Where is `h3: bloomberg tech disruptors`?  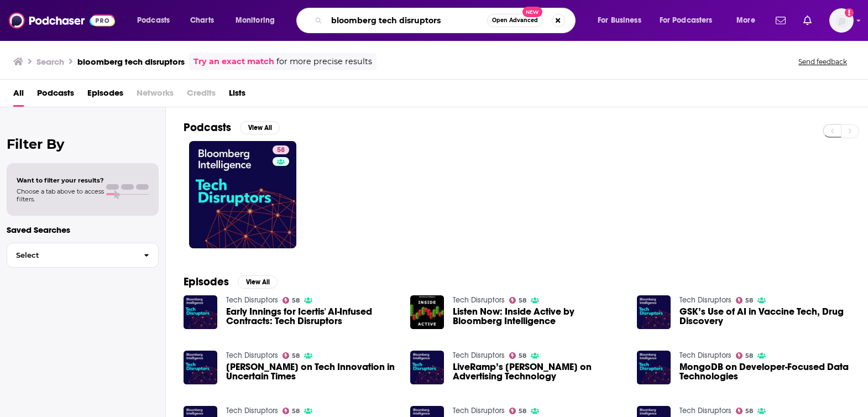
h3: bloomberg tech disruptors is located at coordinates (131, 62).